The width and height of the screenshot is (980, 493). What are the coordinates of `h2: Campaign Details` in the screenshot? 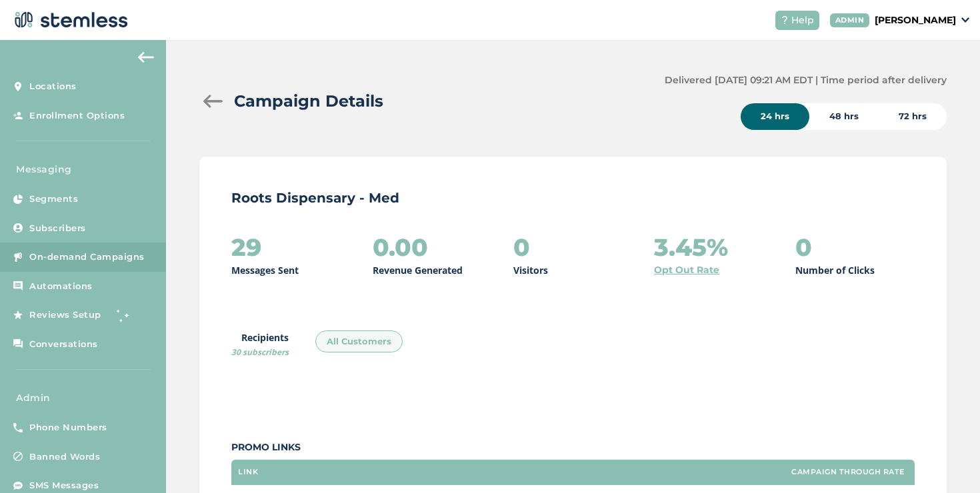 It's located at (309, 101).